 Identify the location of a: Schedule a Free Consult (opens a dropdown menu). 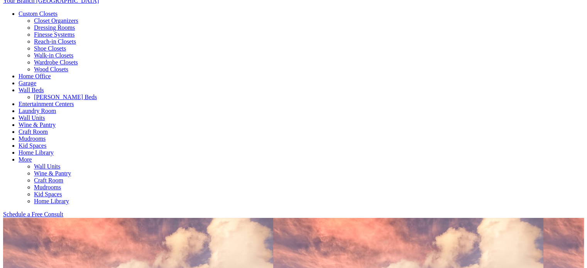
(33, 214).